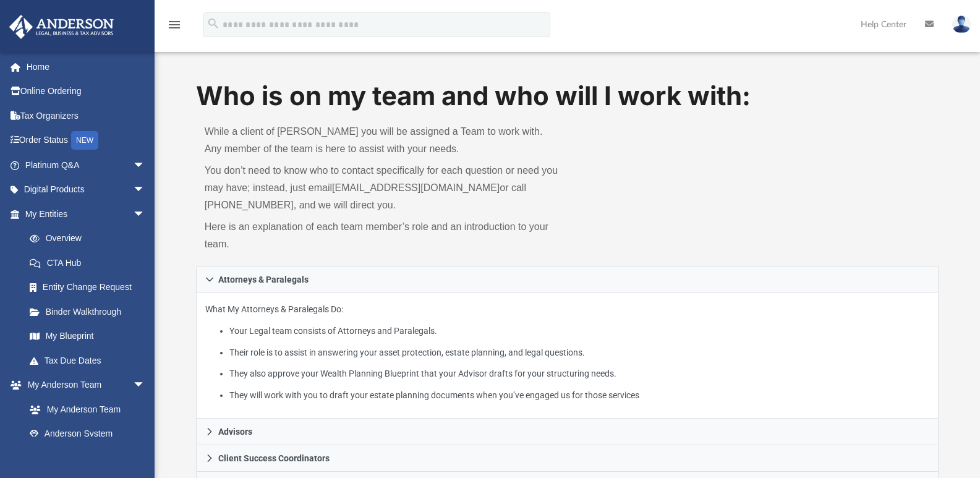  I want to click on a: My Blueprint, so click(87, 337).